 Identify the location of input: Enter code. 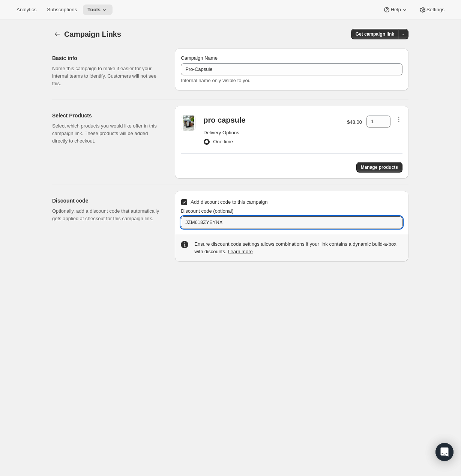
(291, 223).